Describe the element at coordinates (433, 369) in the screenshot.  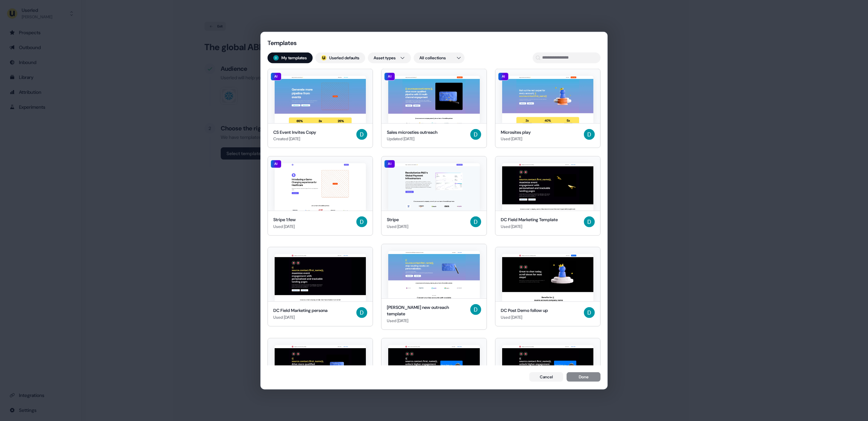
I see `img: CS Customer stories small` at that location.